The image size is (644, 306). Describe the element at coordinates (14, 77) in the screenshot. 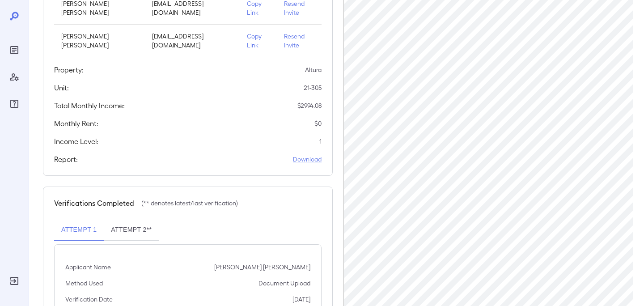

I see `div: Manage Users` at that location.